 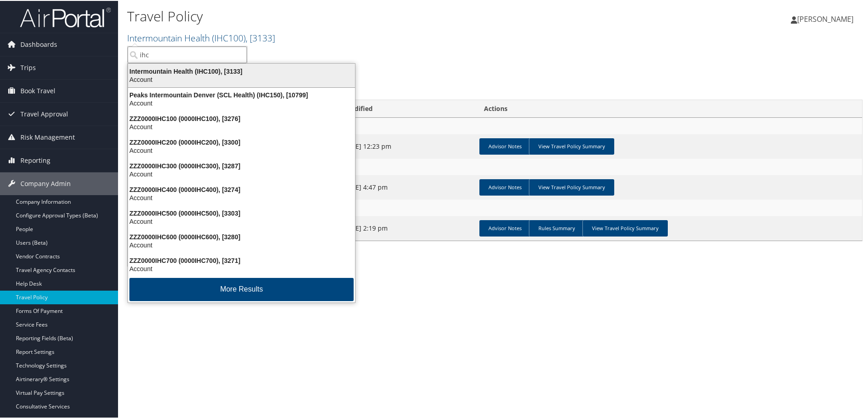 What do you see at coordinates (495, 125) in the screenshot?
I see `td: Intermountain Attorneys` at bounding box center [495, 125].